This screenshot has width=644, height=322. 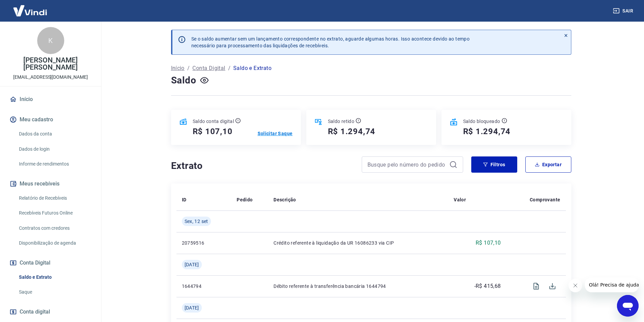 What do you see at coordinates (494, 164) in the screenshot?
I see `button: Filtros` at bounding box center [494, 164].